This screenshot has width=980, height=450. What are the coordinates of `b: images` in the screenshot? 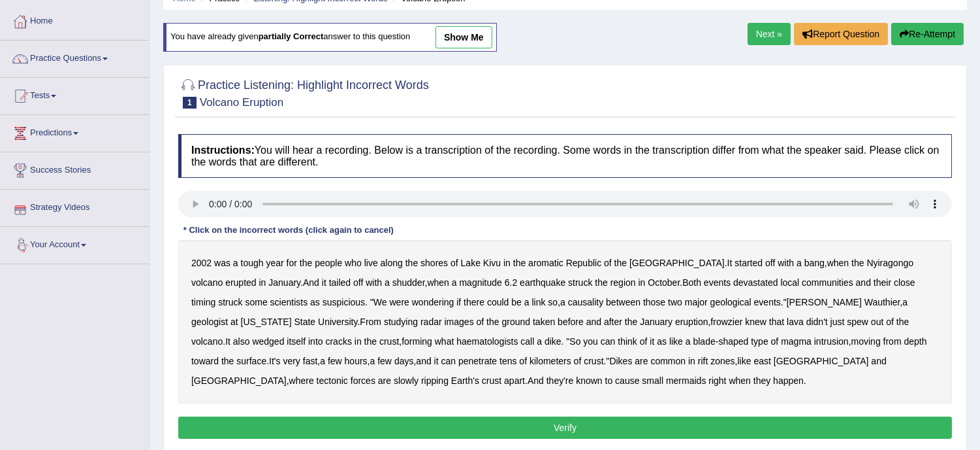 It's located at (458, 322).